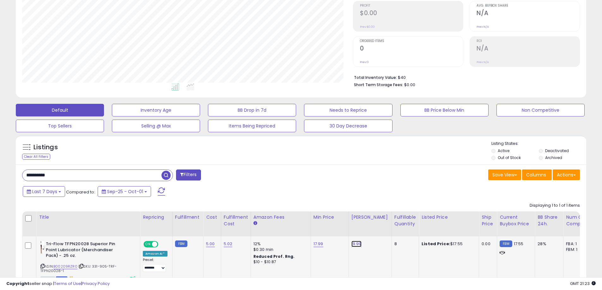 This screenshot has width=602, height=290. I want to click on span: FBM, so click(62, 279).